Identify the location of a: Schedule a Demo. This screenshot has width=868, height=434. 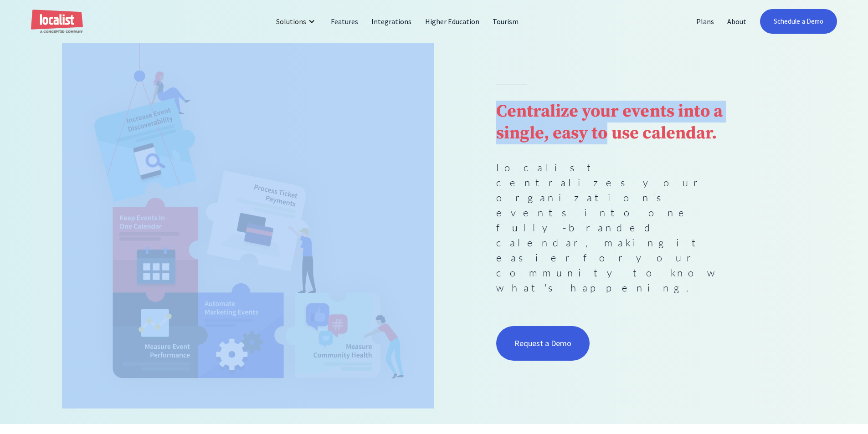
(798, 22).